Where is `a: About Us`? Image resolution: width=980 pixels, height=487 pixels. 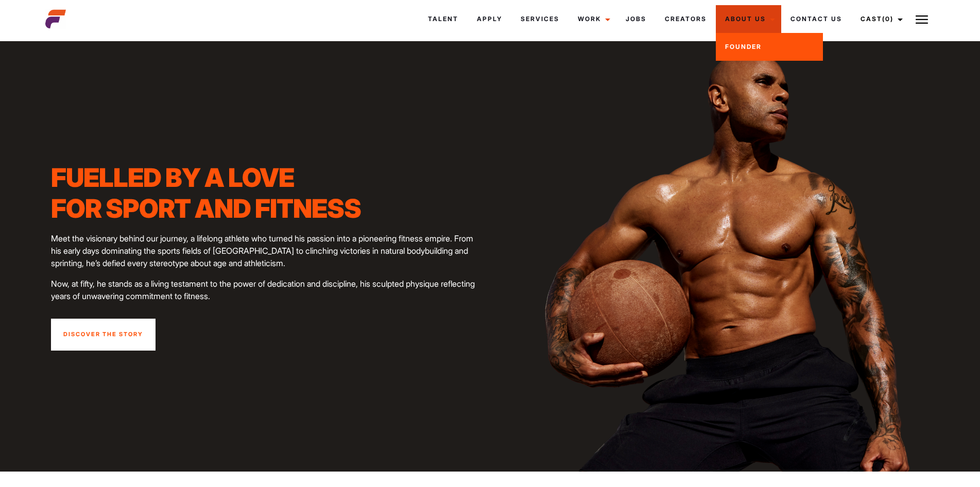 a: About Us is located at coordinates (748, 19).